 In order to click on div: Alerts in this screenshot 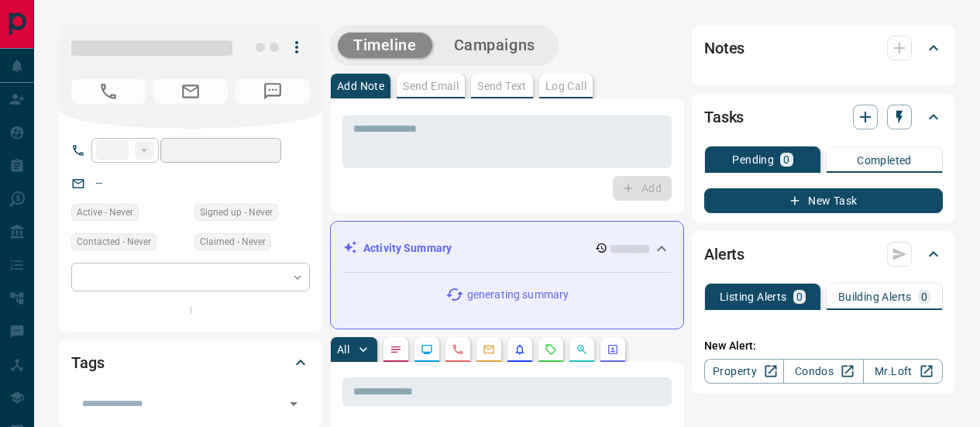, I will do `click(823, 254)`.